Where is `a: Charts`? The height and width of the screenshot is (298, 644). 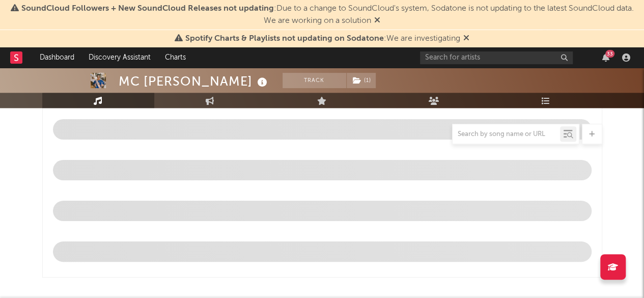
a: Charts is located at coordinates (175, 57).